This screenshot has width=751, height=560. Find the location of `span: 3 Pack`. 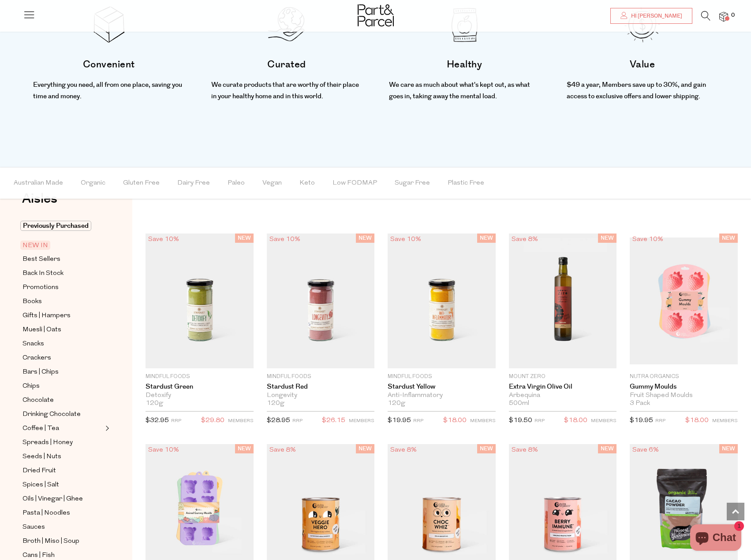

span: 3 Pack is located at coordinates (640, 404).